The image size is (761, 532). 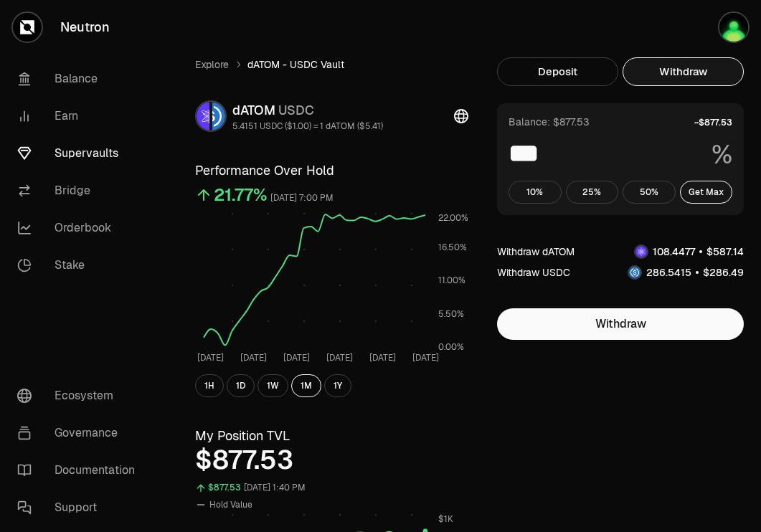 I want to click on button: 1W, so click(x=272, y=386).